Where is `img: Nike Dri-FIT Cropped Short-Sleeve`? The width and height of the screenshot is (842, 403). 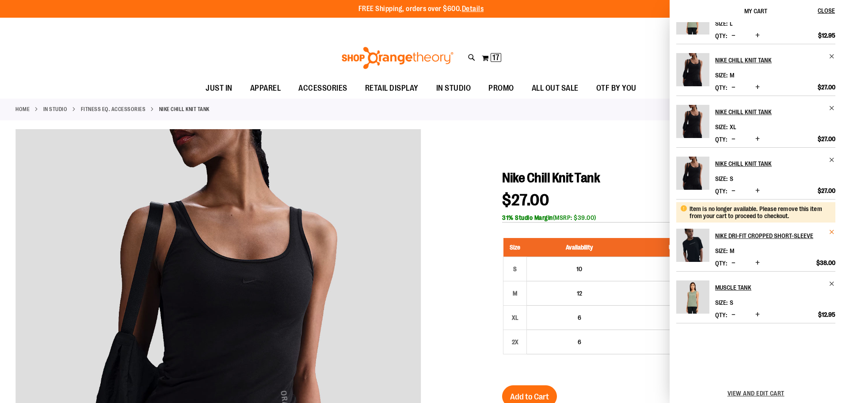 img: Nike Dri-FIT Cropped Short-Sleeve is located at coordinates (693, 245).